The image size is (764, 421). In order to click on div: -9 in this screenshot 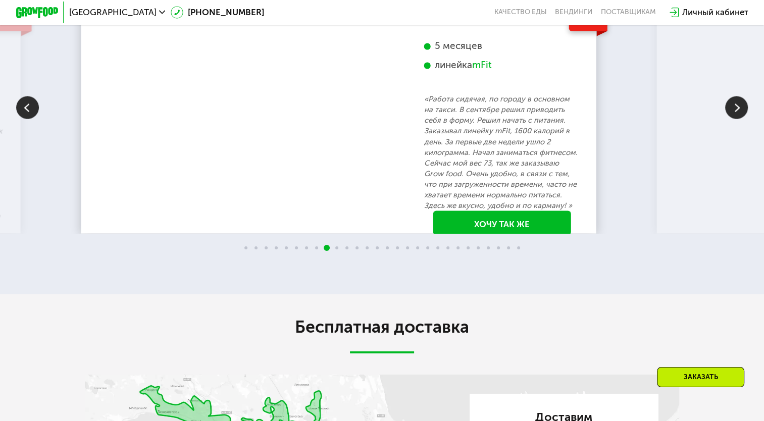, I will do `click(588, 17)`.